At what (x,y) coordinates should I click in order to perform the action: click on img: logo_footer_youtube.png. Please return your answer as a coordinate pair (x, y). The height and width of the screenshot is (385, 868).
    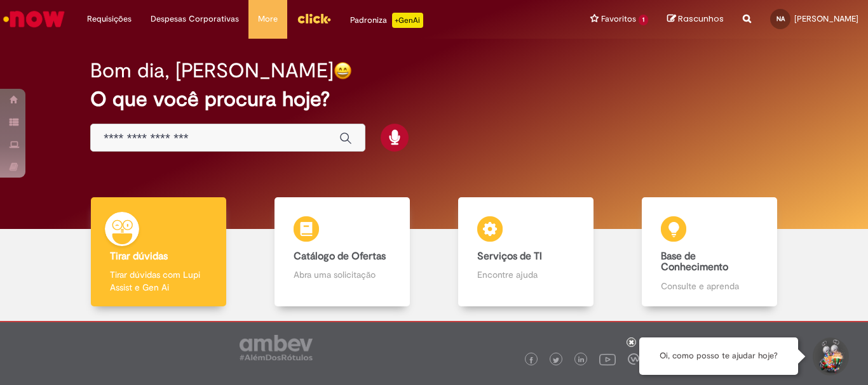
    Looking at the image, I should click on (607, 359).